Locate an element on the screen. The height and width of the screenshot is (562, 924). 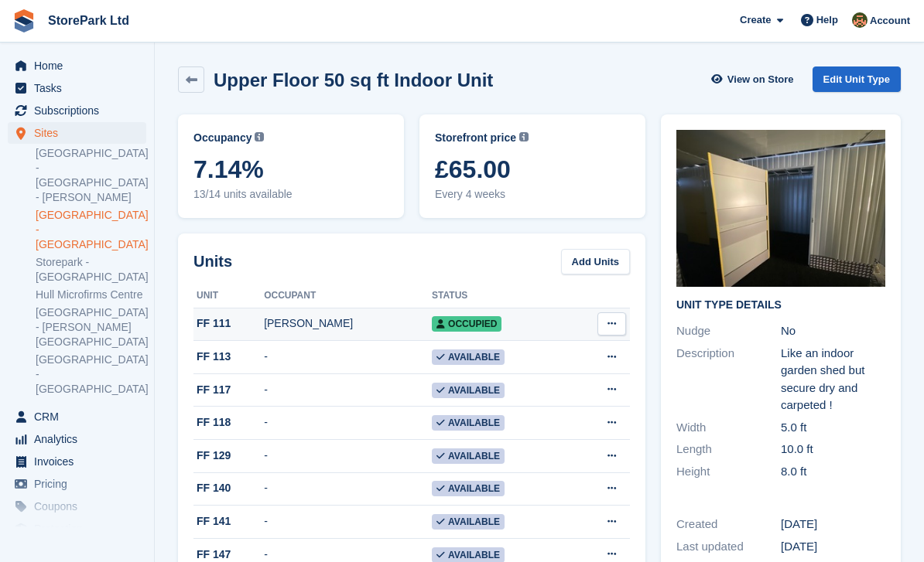
div: 8.0 ft is located at coordinates (832, 471).